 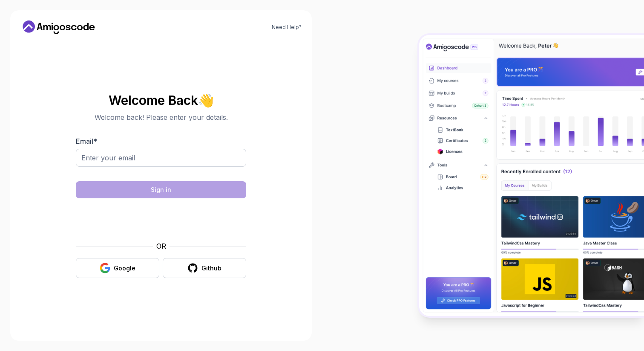 What do you see at coordinates (87, 141) in the screenshot?
I see `label: Email *` at bounding box center [87, 141].